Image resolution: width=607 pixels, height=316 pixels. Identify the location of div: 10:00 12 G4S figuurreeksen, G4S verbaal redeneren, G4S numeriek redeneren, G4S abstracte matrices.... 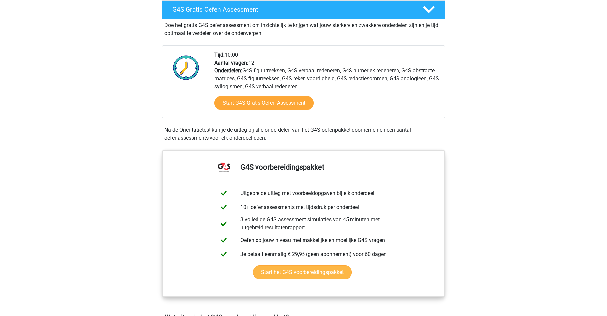
(327, 84).